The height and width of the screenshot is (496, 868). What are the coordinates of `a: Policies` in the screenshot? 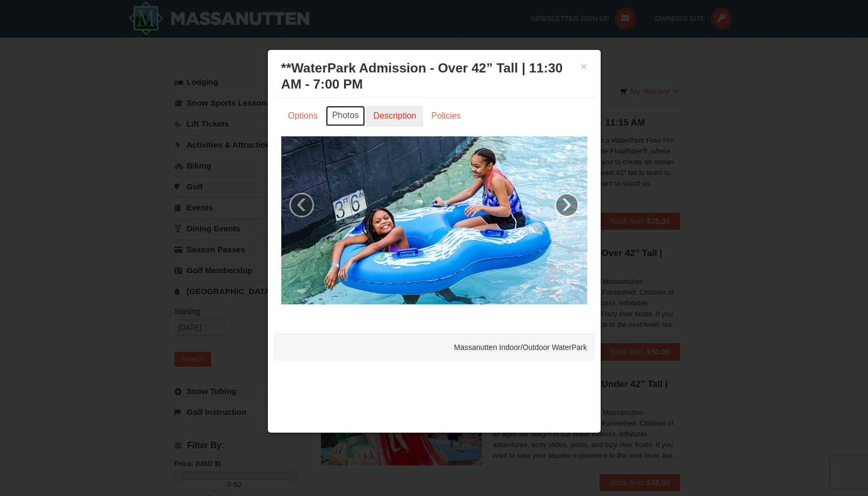 It's located at (445, 116).